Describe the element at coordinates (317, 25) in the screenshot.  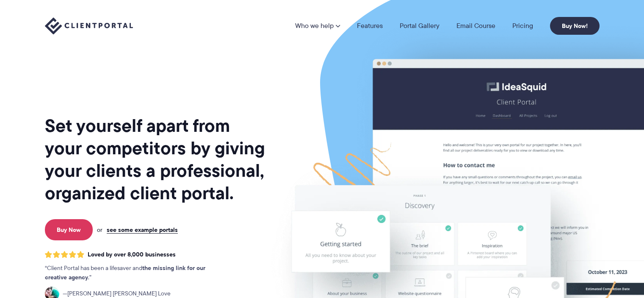
I see `a: Who we help` at that location.